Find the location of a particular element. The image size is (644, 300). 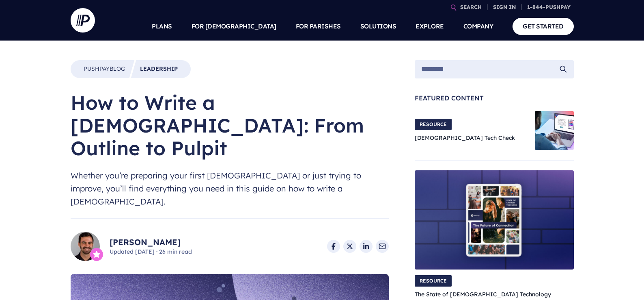

a: Share via Email is located at coordinates (382, 246).